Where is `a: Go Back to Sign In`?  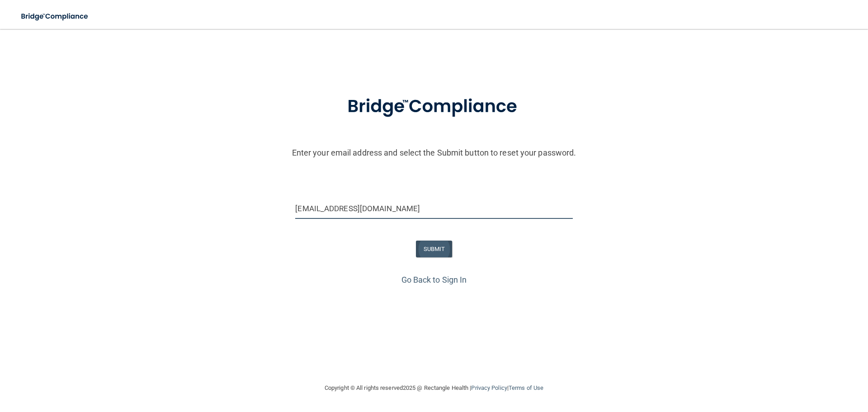 a: Go Back to Sign In is located at coordinates (434, 280).